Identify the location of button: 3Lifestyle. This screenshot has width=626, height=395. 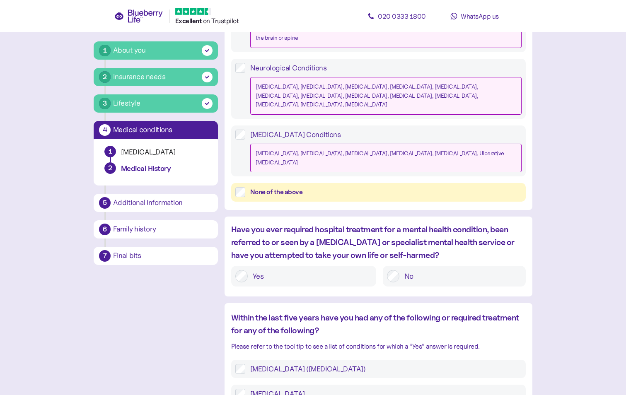
(156, 104).